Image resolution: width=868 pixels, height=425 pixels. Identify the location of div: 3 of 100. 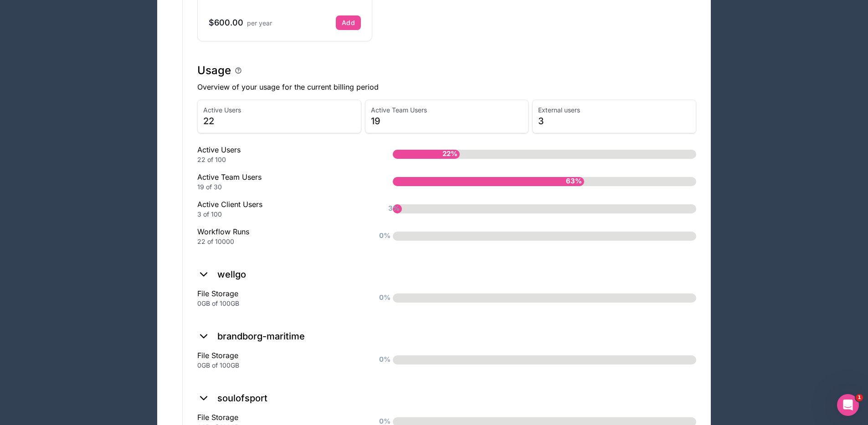
(280, 215).